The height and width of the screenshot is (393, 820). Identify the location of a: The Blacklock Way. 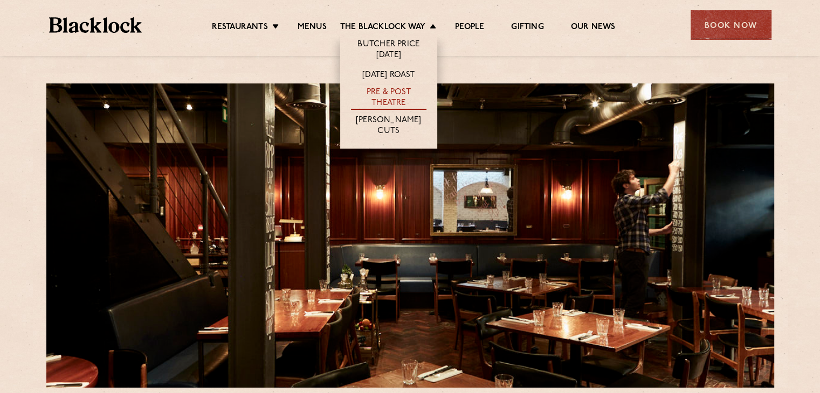
(383, 28).